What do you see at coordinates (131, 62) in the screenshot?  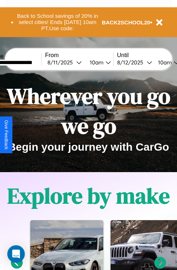 I see `div: 8 / 12 / 2025` at bounding box center [131, 62].